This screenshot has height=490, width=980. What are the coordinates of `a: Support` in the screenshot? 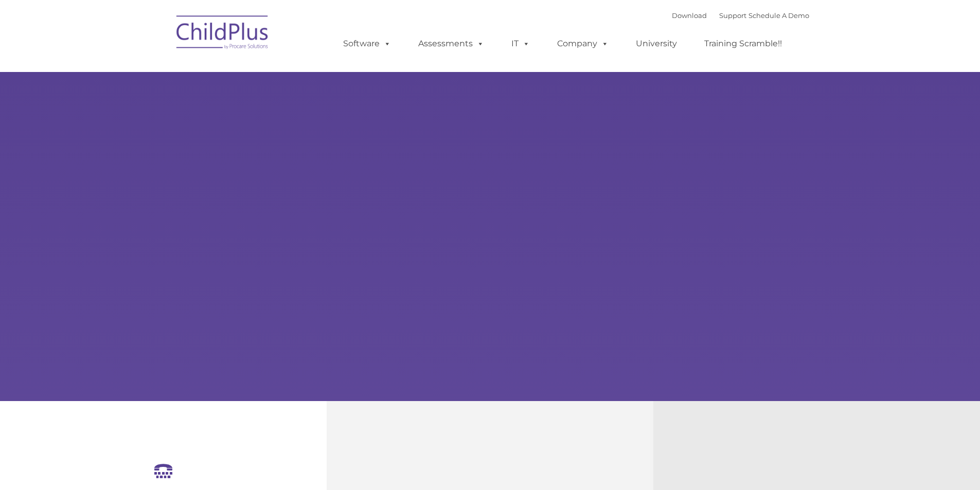 It's located at (733, 16).